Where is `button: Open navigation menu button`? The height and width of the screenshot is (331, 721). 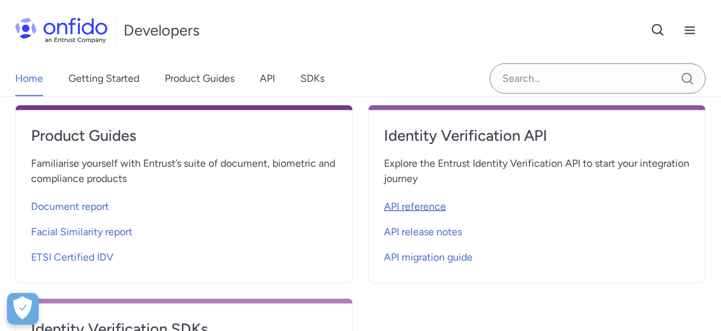 button: Open navigation menu button is located at coordinates (690, 30).